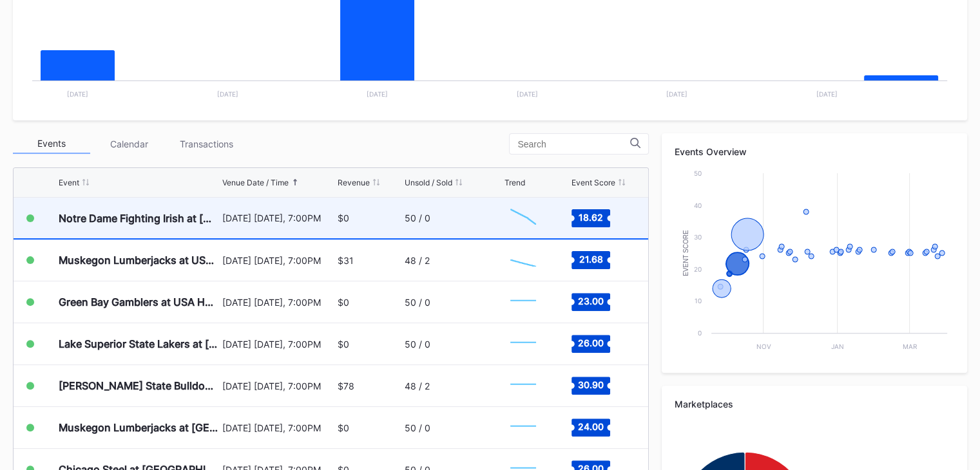  I want to click on div: Trend, so click(514, 182).